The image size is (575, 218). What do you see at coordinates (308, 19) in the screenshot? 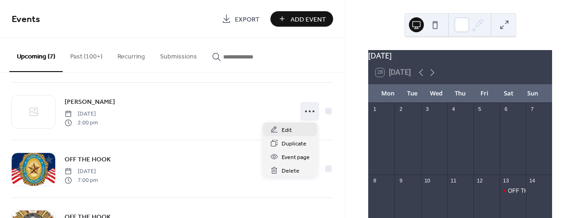
I see `span: Add Event` at bounding box center [308, 19].